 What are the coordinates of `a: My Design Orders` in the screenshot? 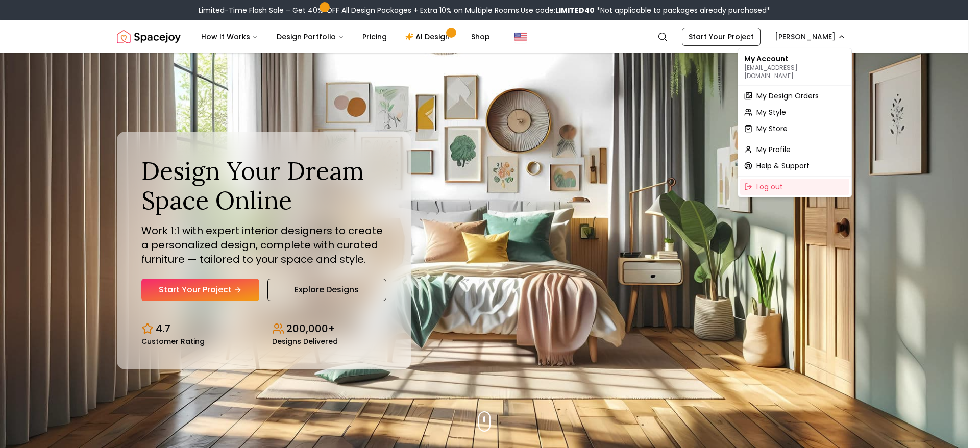 It's located at (795, 96).